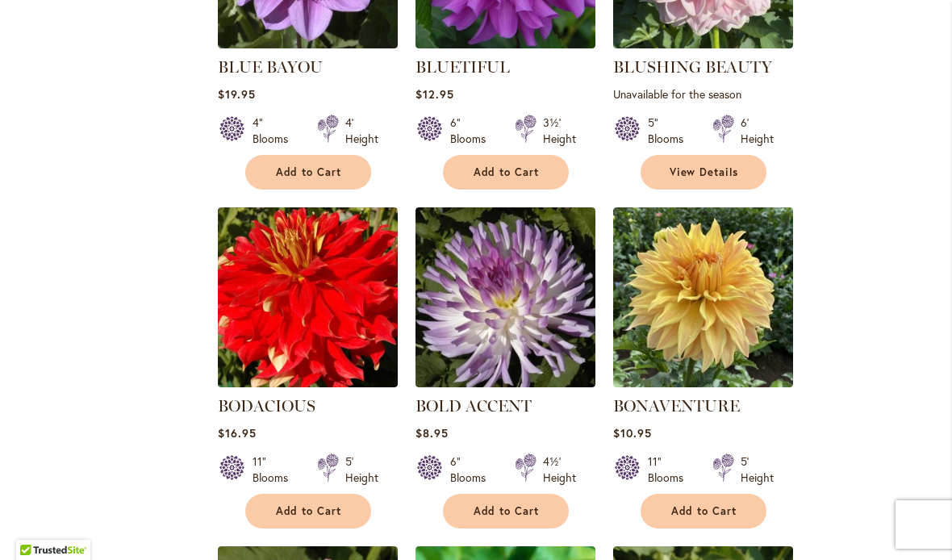 This screenshot has height=560, width=952. What do you see at coordinates (361, 131) in the screenshot?
I see `div: 4' Height` at bounding box center [361, 131].